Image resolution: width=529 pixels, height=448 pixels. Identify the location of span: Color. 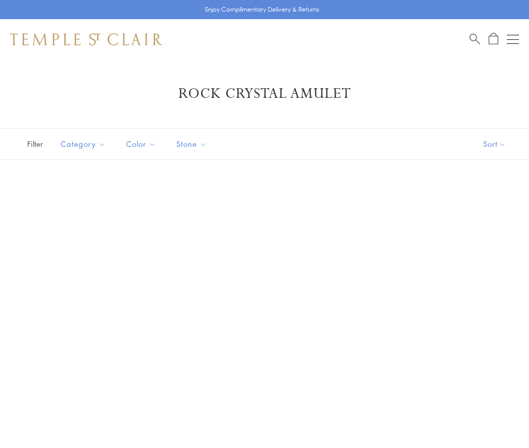
(142, 144).